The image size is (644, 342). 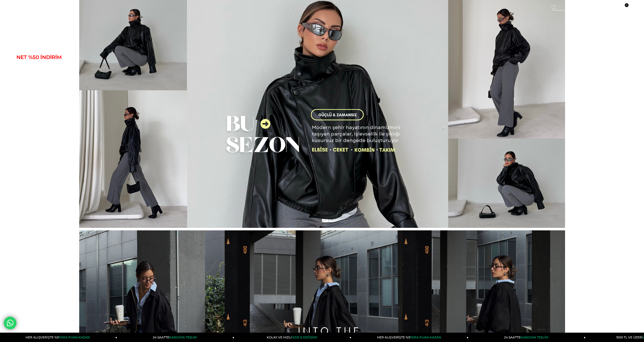 I want to click on a: ELBİSE, so click(x=51, y=66).